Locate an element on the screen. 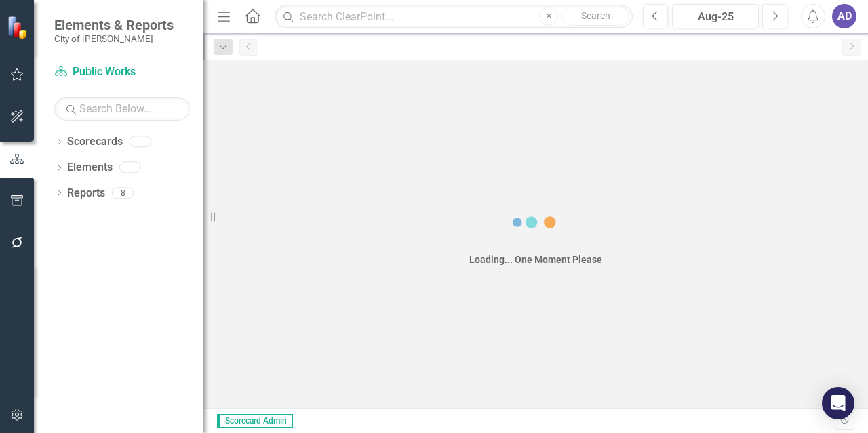  input: Search ClearPoint... is located at coordinates (454, 16).